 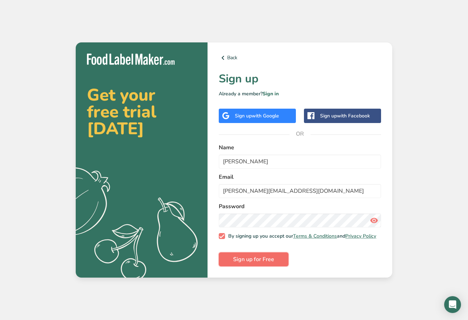 I want to click on h1: Sign up, so click(x=300, y=79).